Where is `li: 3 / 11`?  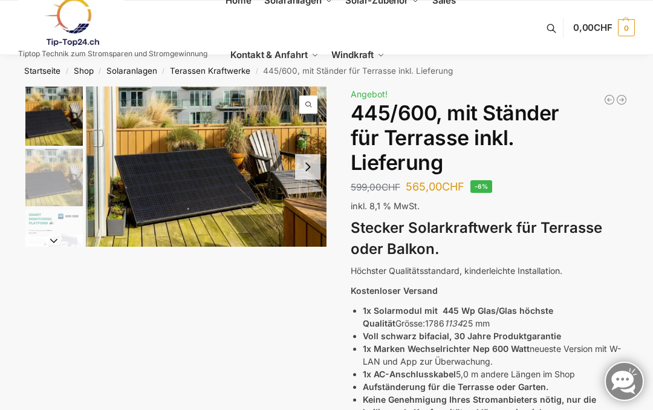
li: 3 / 11 is located at coordinates (53, 238).